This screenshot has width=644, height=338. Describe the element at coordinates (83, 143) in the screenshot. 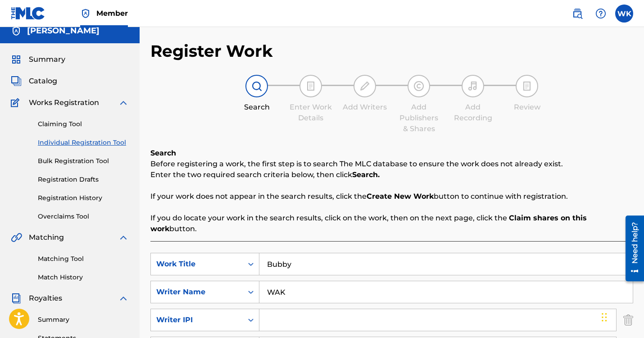

I see `a: Individual Registration Tool` at that location.